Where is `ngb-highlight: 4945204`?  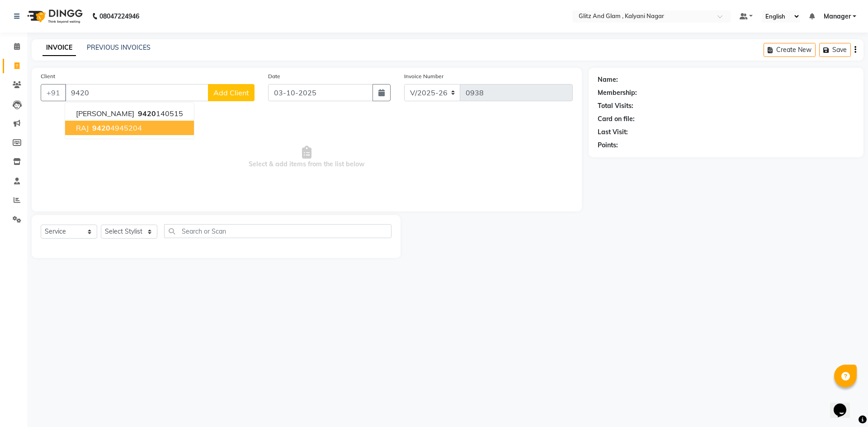
ngb-highlight: 4945204 is located at coordinates (116, 128).